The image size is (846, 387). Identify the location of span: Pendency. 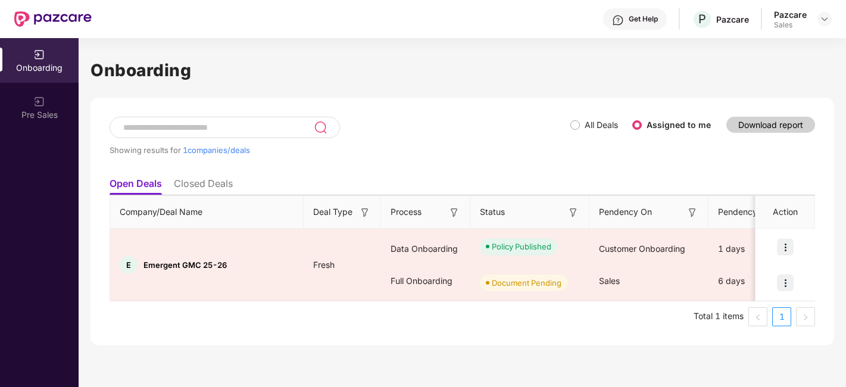
(748, 212).